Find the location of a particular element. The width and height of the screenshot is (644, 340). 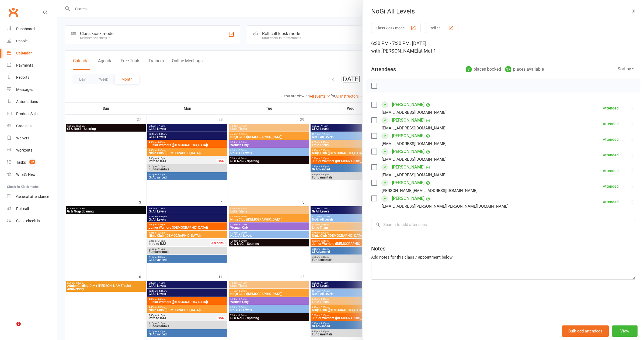

a: Messages is located at coordinates (32, 90).